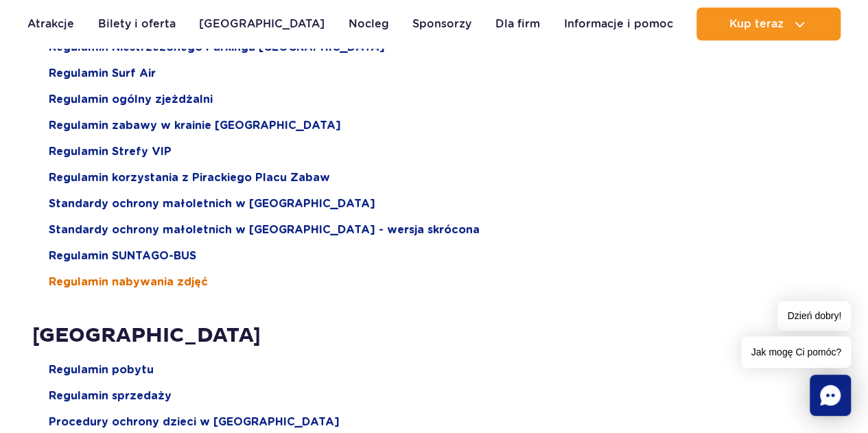 This screenshot has width=868, height=433. I want to click on span: Regulamin Strefy VIP, so click(110, 151).